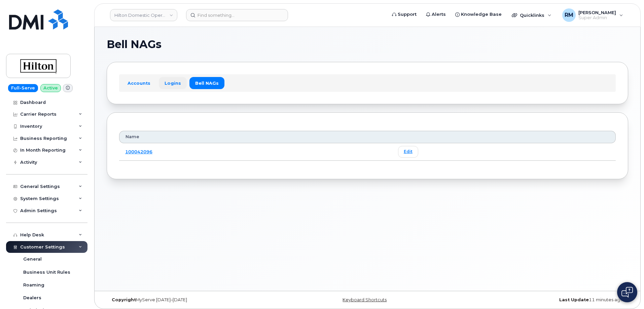  What do you see at coordinates (124, 300) in the screenshot?
I see `strong: Copyright` at bounding box center [124, 300].